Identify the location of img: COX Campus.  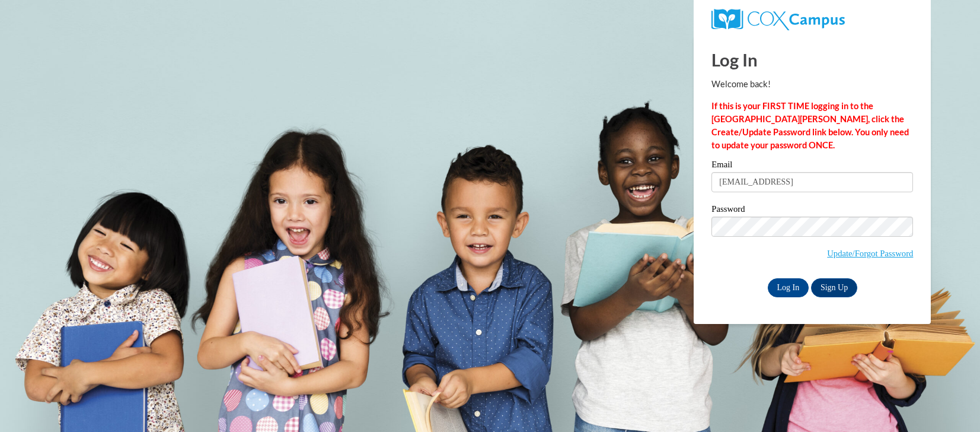
(778, 19).